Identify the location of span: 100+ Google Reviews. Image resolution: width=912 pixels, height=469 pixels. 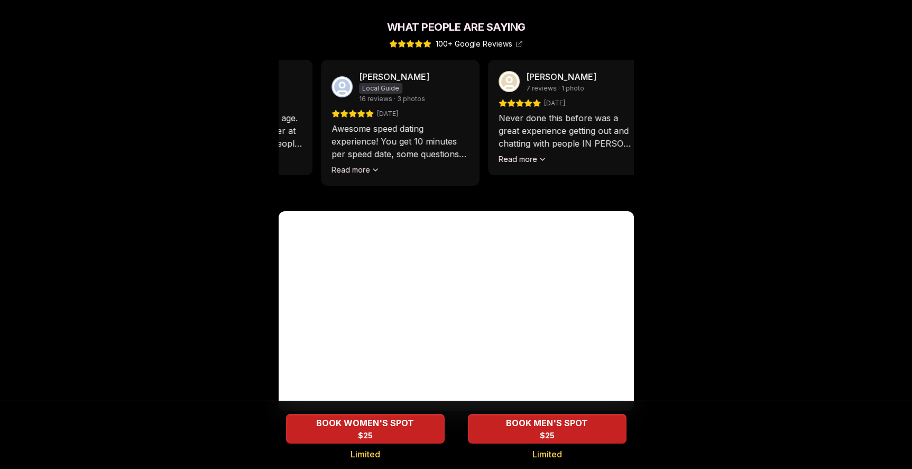
(479, 44).